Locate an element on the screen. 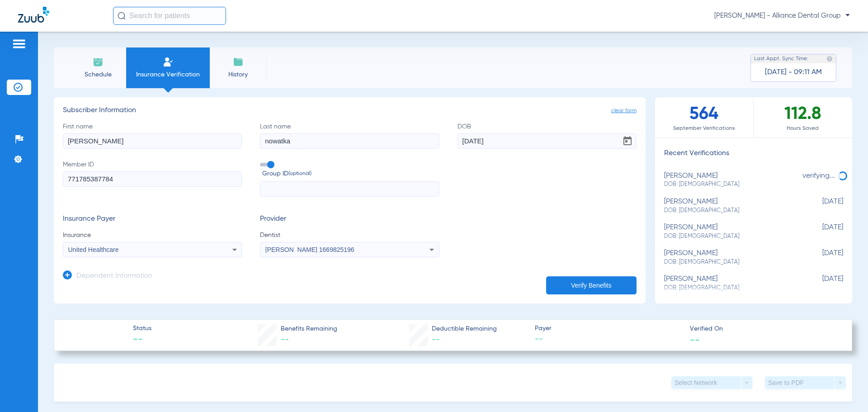  label: DOB is located at coordinates (547, 136).